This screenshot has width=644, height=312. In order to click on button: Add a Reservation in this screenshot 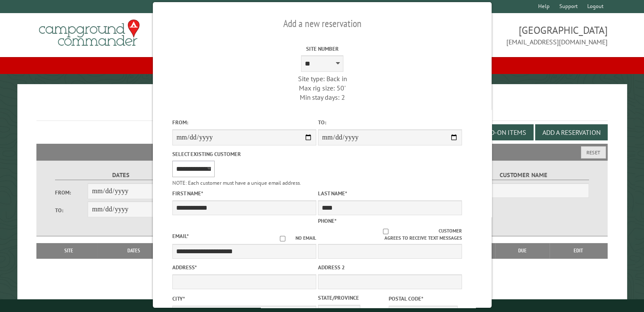, I will do `click(571, 132)`.